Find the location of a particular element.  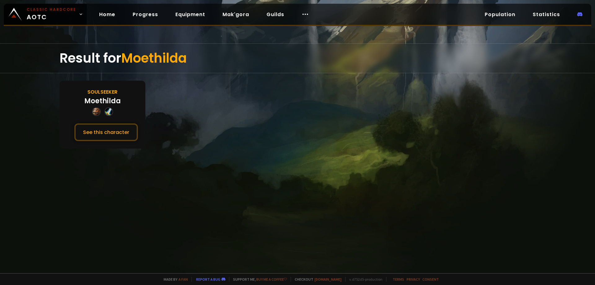

span: AOTC is located at coordinates (51, 14).